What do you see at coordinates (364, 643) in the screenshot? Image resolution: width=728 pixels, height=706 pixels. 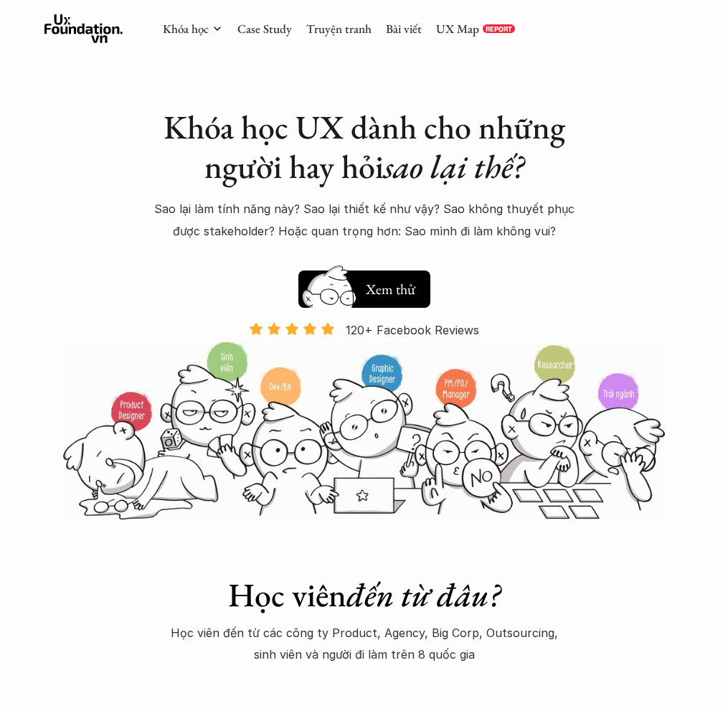 I see `p: Học viên đến từ các công ty Product, Agency, Big Corp, Outsourcing, sinh viên và người đi làm trê...` at bounding box center [364, 643].